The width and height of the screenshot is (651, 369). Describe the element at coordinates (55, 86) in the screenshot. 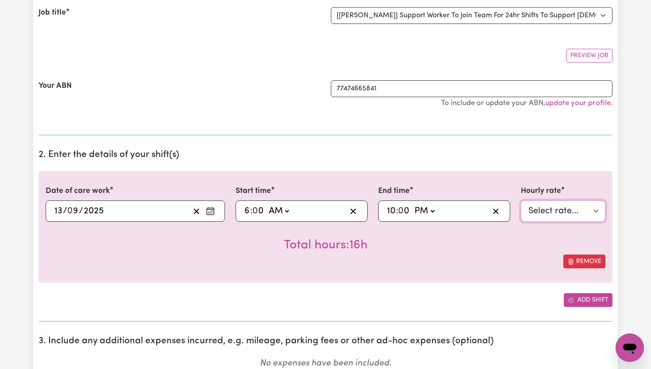

I see `label: Your ABN` at that location.